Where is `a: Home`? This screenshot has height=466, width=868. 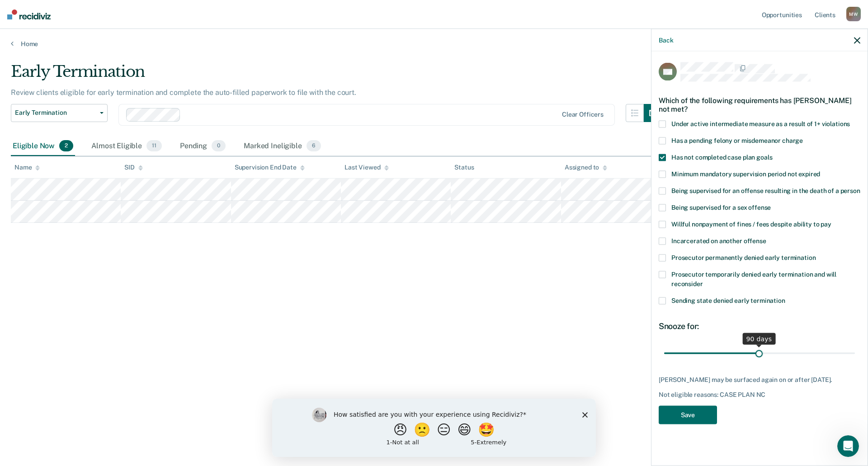 a: Home is located at coordinates (434, 44).